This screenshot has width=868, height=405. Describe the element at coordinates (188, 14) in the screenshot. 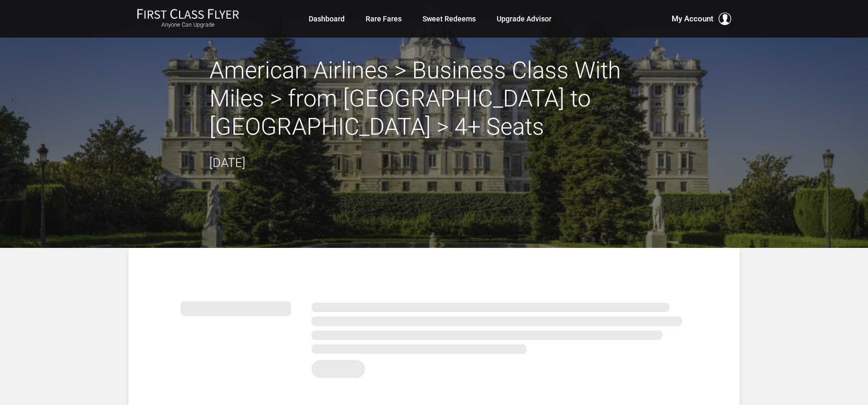

I see `img: First Class Flyer` at that location.